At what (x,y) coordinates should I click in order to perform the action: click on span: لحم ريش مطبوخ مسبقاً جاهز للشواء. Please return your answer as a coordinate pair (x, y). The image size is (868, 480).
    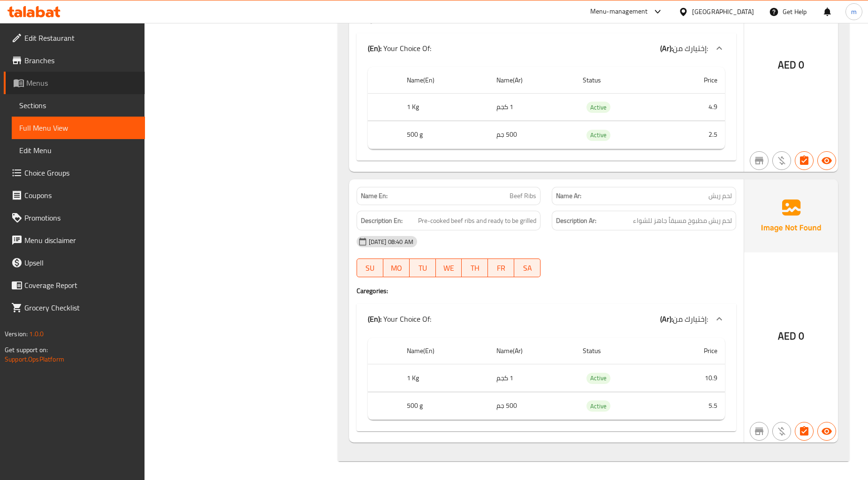
    Looking at the image, I should click on (682, 221).